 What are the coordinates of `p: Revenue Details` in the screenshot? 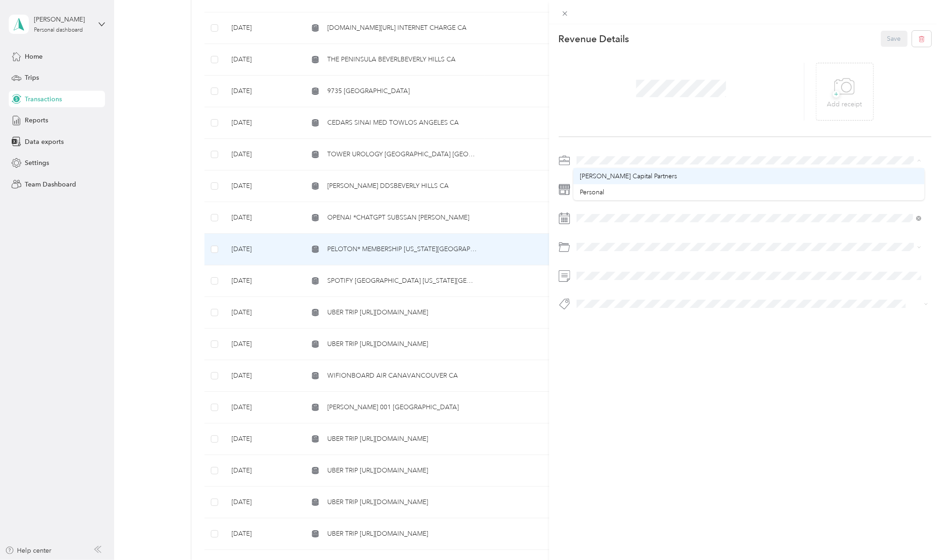 It's located at (594, 39).